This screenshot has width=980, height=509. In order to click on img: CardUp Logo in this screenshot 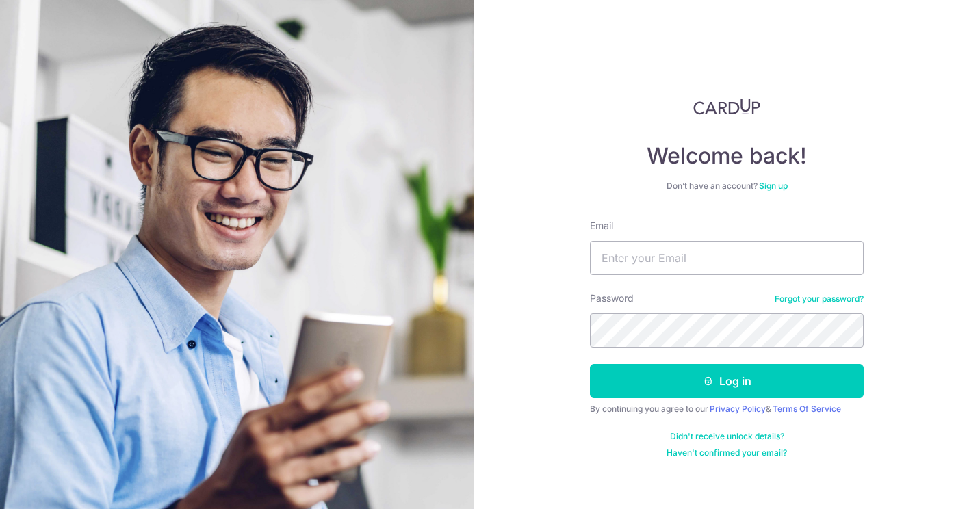, I will do `click(727, 107)`.